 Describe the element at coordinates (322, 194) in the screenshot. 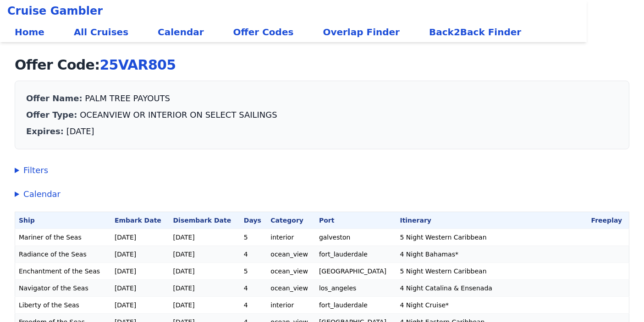

I see `summary: Calendar` at that location.